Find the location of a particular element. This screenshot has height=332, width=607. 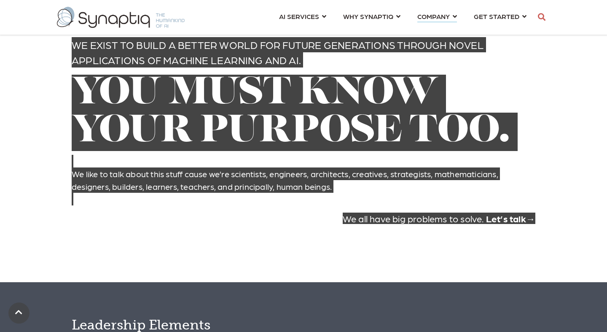

a: GET STARTED is located at coordinates (500, 16).